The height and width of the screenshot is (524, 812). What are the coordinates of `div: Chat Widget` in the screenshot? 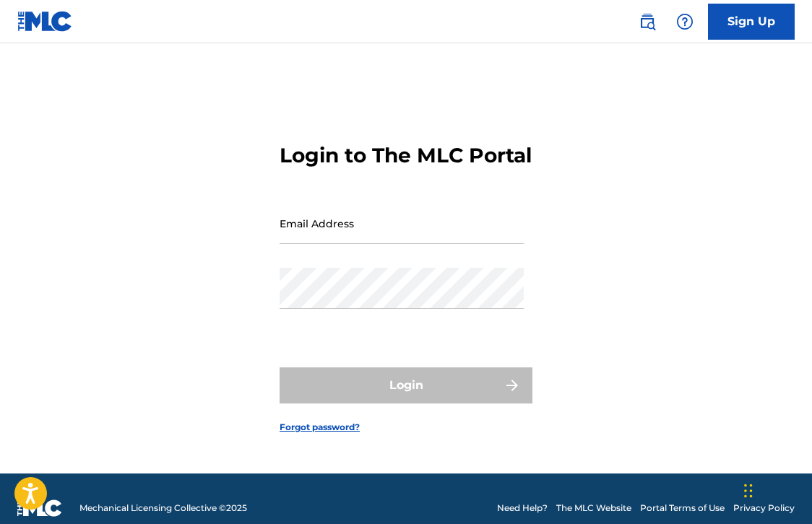 It's located at (776, 490).